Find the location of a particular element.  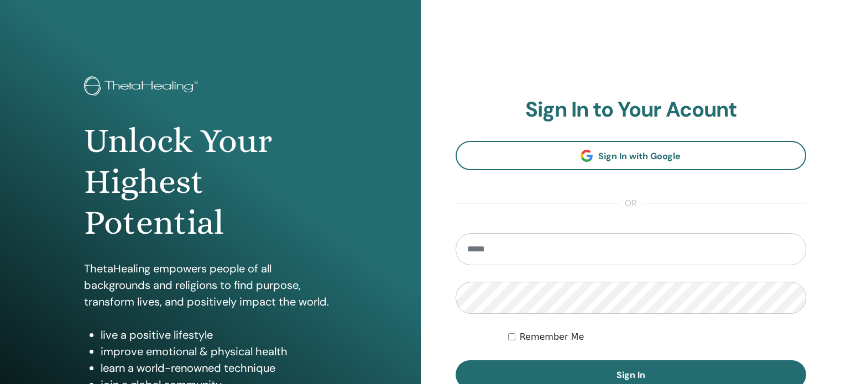

label: Remember Me is located at coordinates (552, 337).